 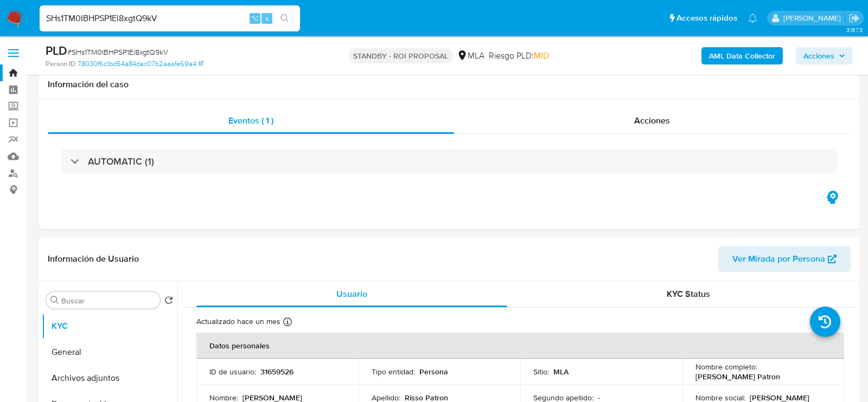 I want to click on span: Usuario, so click(x=352, y=294).